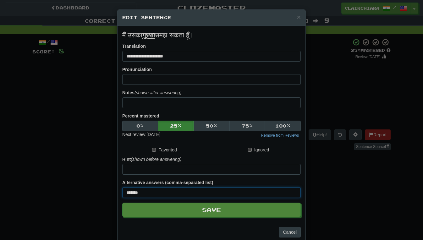  What do you see at coordinates (212, 210) in the screenshot?
I see `button: Save` at bounding box center [212, 210].